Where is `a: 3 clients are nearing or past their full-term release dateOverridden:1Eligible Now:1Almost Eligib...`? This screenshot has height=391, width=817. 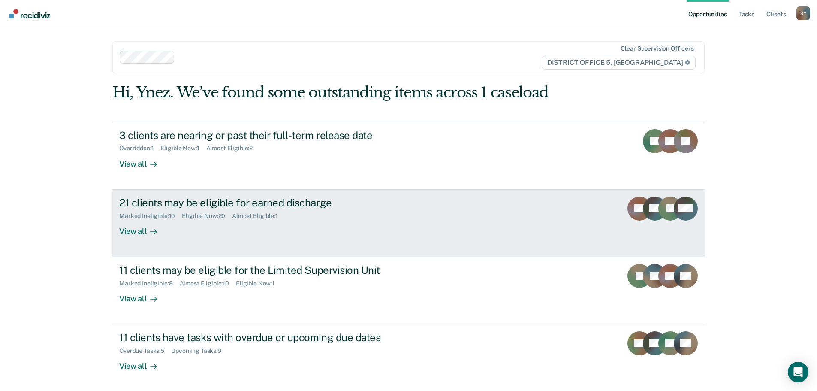
a: 3 clients are nearing or past their full-term release dateOverridden:1Eligible Now:1Almost Eligib... is located at coordinates (408, 156).